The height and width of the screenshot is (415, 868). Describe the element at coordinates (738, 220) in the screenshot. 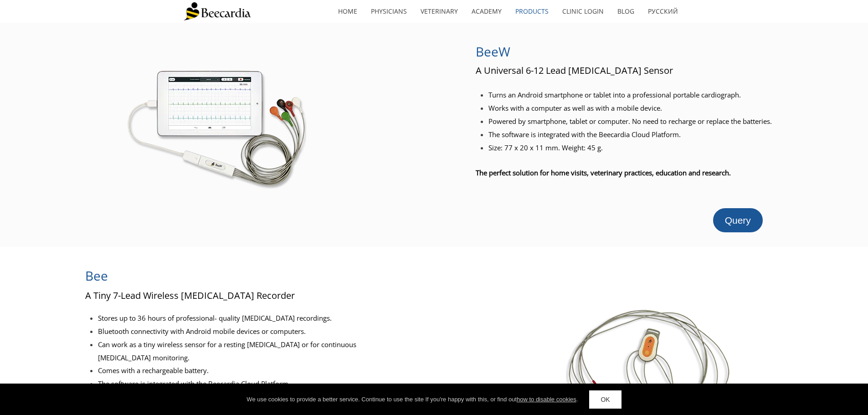

I see `a: Query` at that location.